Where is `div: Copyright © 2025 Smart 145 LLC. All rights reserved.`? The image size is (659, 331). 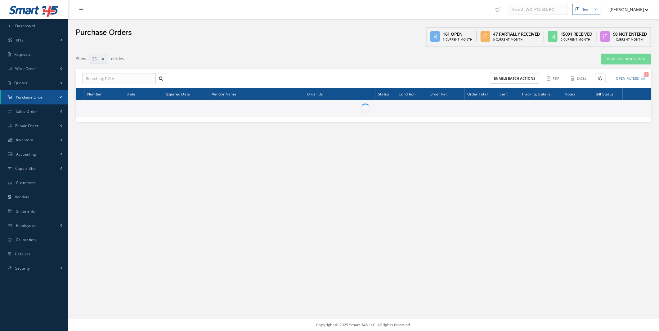 div: Copyright © 2025 Smart 145 LLC. All rights reserved. is located at coordinates (363, 325).